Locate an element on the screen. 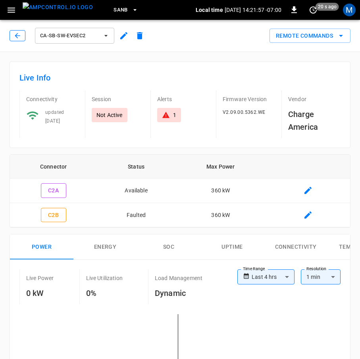  button: Energy is located at coordinates (105, 247).